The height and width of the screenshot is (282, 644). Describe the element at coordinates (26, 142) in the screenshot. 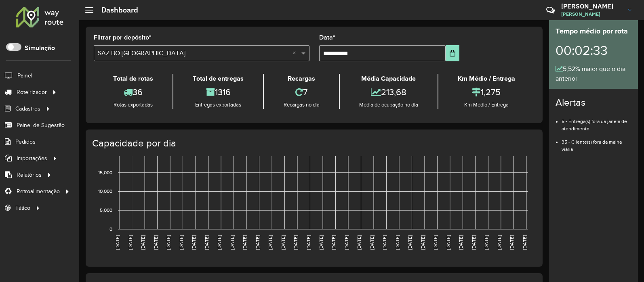

I see `span: Pedidos` at that location.